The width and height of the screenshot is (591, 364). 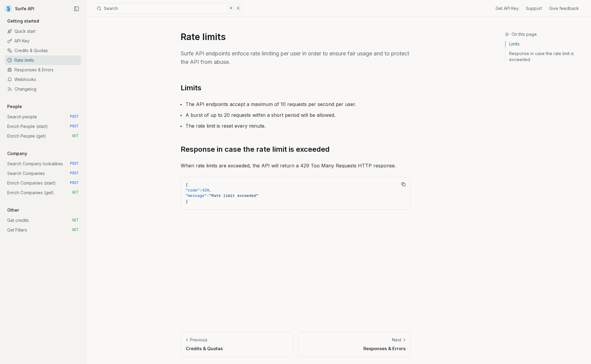 What do you see at coordinates (15, 107) in the screenshot?
I see `p: People` at bounding box center [15, 107].